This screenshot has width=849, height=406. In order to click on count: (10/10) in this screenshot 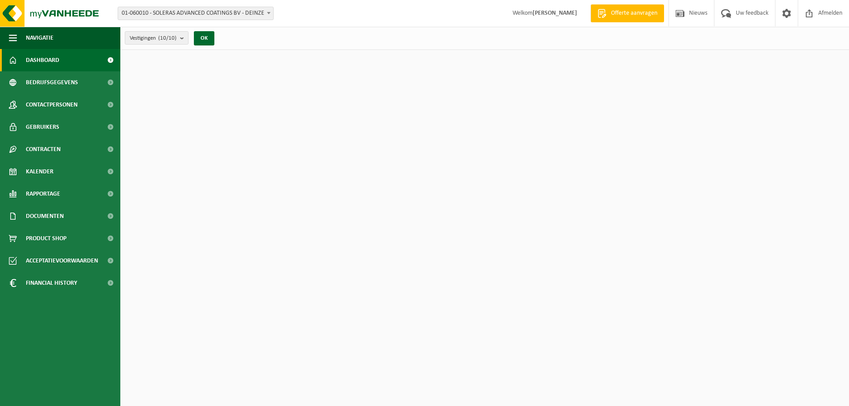, I will do `click(167, 38)`.